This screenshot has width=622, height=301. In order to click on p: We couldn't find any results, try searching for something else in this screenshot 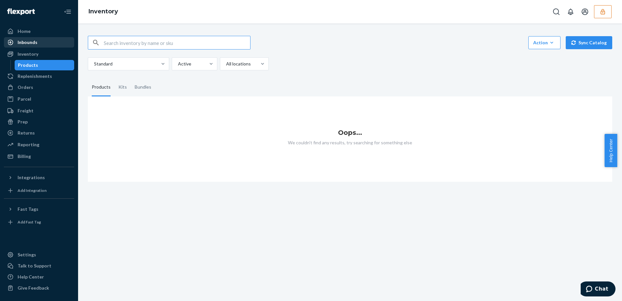, I will do `click(350, 143)`.